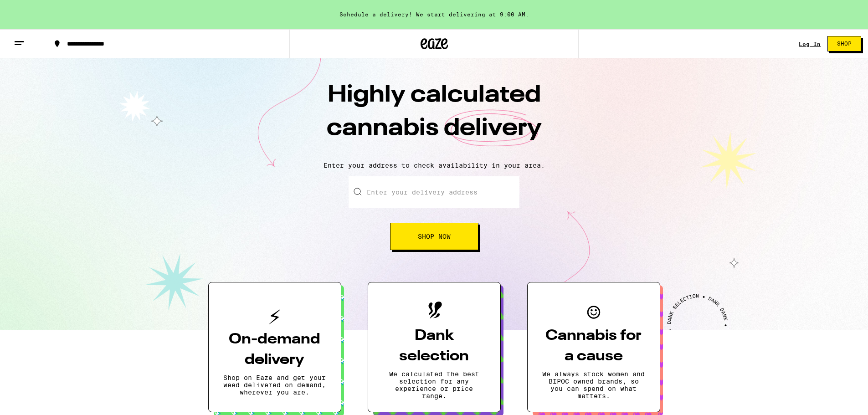 The width and height of the screenshot is (868, 415). Describe the element at coordinates (275, 347) in the screenshot. I see `button: On-demand deliveryShop on Eaze and get your weed delivered on demand, wherever you are.` at that location.